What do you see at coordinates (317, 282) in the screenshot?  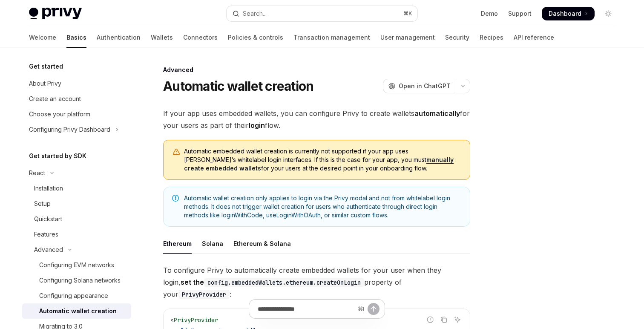 I see `span: To configure Privy to automatically create embedded wallets for your user when they login, proper...` at bounding box center [317, 282].